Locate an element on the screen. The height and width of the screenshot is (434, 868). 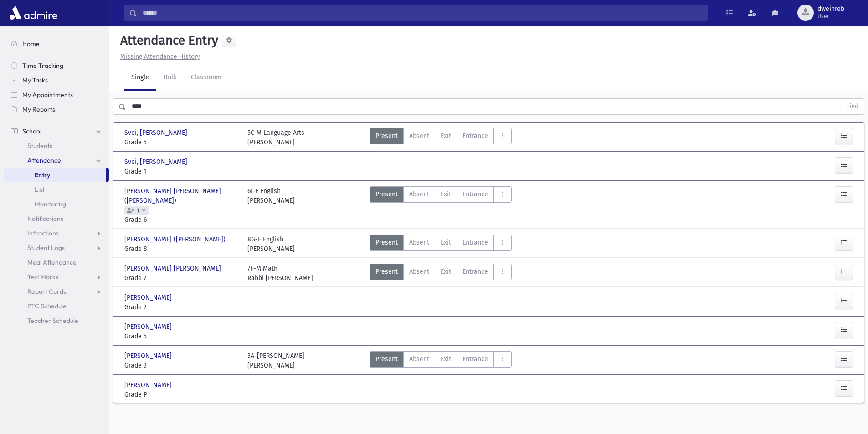
a: List is located at coordinates (56, 189).